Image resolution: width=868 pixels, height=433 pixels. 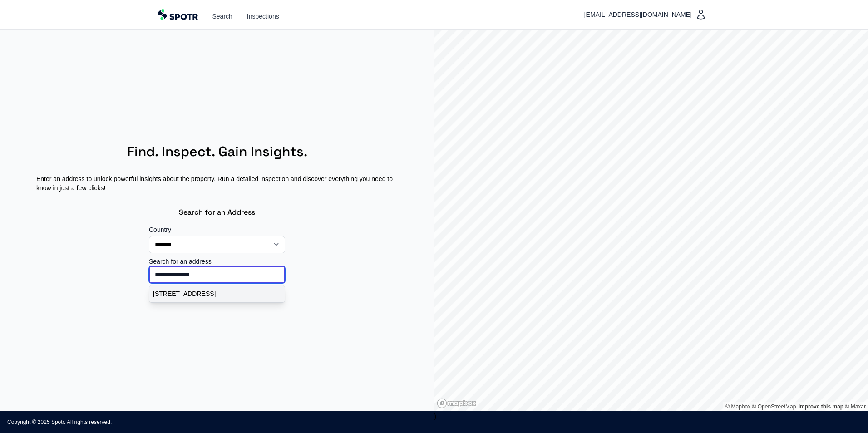 I want to click on p: Enter an address to unlock powerful insights about the property. Run a detailed inspection and di..., so click(x=217, y=184).